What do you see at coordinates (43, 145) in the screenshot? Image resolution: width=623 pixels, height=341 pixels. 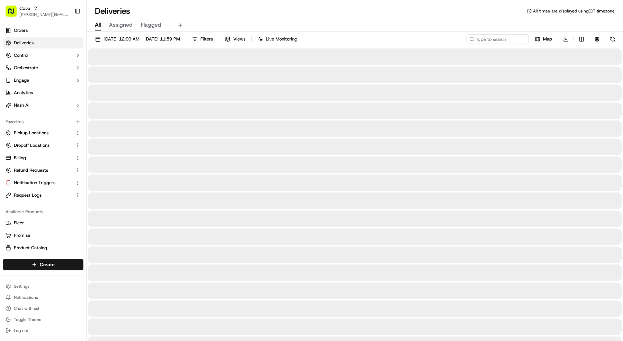 I see `button: Dropoff Locations` at bounding box center [43, 145].